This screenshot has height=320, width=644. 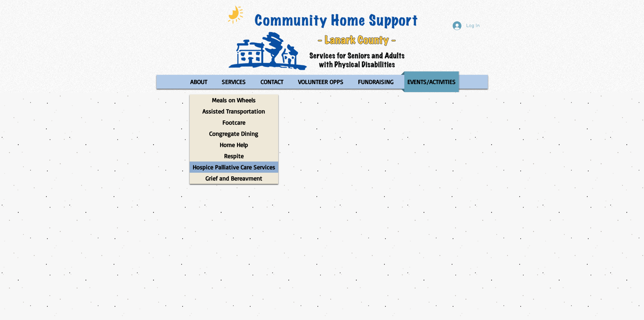 What do you see at coordinates (234, 100) in the screenshot?
I see `p: Meals on Wheels` at bounding box center [234, 100].